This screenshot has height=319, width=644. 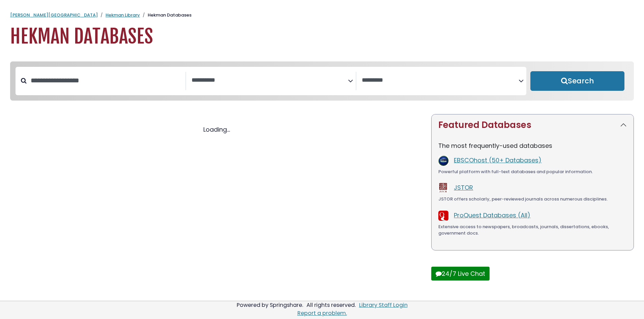 What do you see at coordinates (331, 305) in the screenshot?
I see `div: All rights reserved.` at bounding box center [331, 305].